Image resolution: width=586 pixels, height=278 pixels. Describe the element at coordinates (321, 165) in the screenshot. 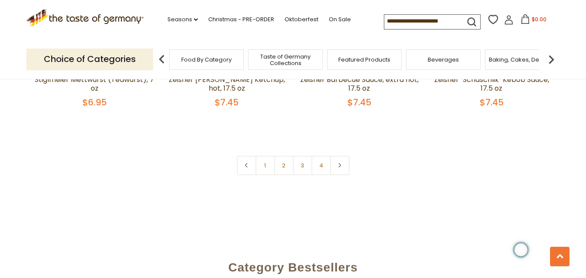

I see `a: 4` at that location.